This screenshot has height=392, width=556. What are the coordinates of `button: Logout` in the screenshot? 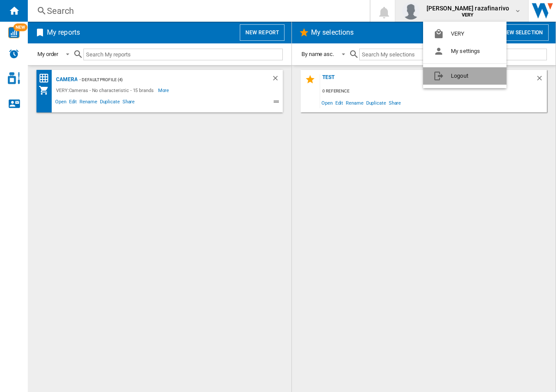 It's located at (465, 76).